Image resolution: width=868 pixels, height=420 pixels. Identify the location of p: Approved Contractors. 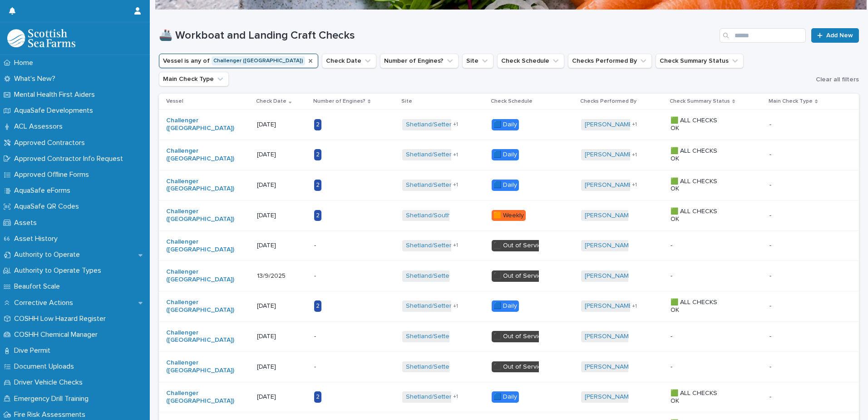
(51, 143).